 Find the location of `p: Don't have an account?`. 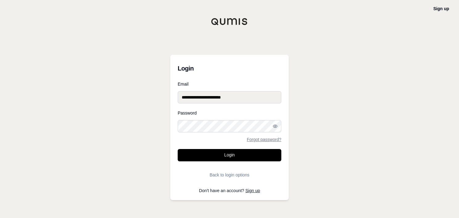

p: Don't have an account? is located at coordinates (229, 191).